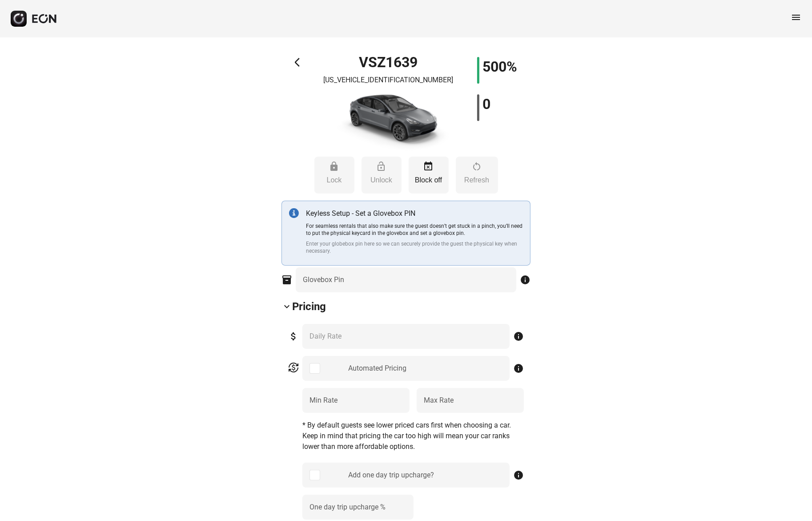 Image resolution: width=812 pixels, height=521 pixels. What do you see at coordinates (414, 229) in the screenshot?
I see `p: For seamless rentals that also make sure the guest doesn’t get stuck in a pinch, you’ll need to p...` at bounding box center [414, 229].